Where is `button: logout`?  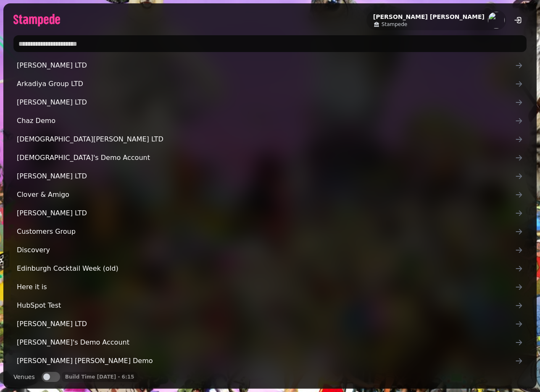 button: logout is located at coordinates (518, 20).